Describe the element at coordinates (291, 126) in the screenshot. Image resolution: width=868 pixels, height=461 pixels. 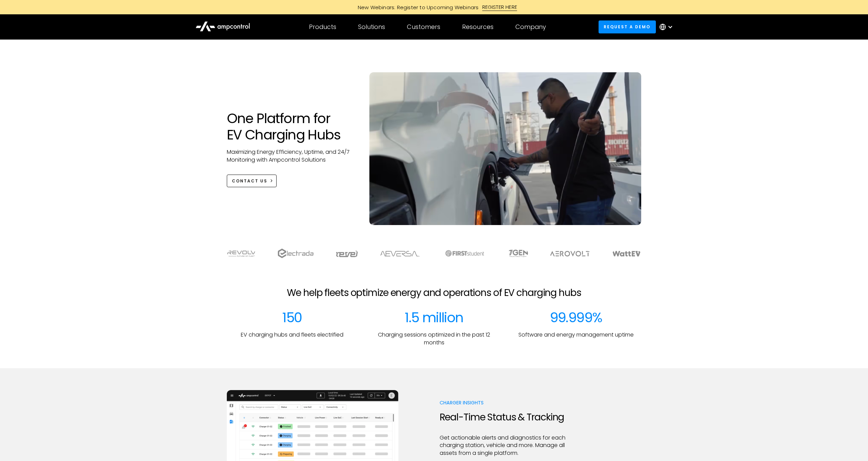
I see `h1: One Platform for EV Charging Hubs` at that location.